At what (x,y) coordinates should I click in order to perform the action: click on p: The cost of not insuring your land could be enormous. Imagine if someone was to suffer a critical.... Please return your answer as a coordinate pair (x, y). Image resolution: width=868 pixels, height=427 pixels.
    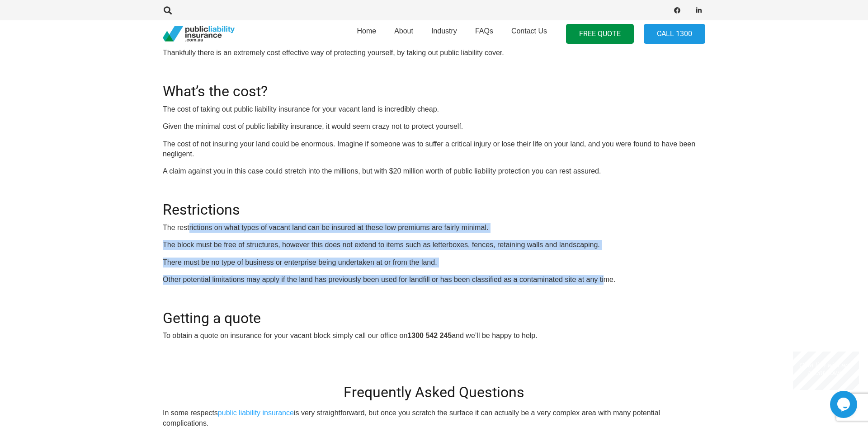
    Looking at the image, I should click on (434, 150).